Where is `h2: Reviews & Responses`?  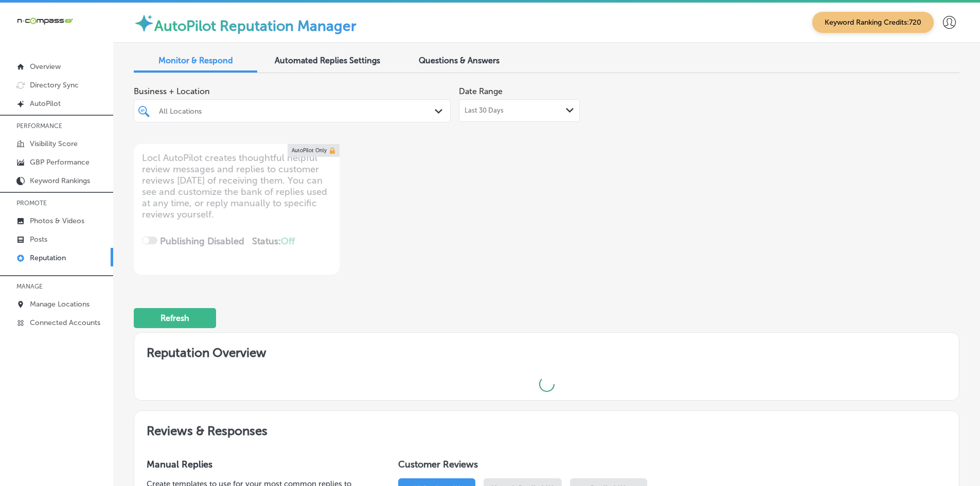 h2: Reviews & Responses is located at coordinates (546, 428).